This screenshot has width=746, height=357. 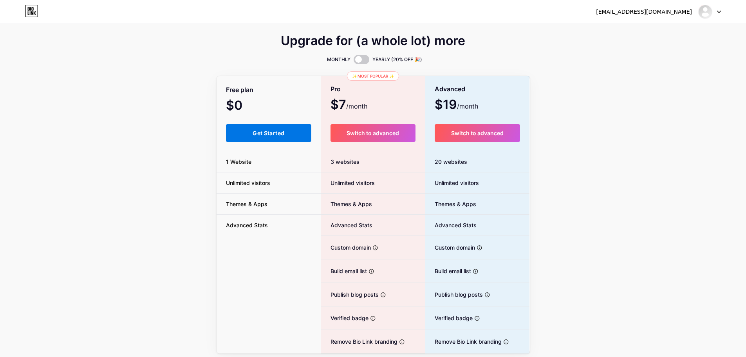 I want to click on span: MONTHLY, so click(x=339, y=60).